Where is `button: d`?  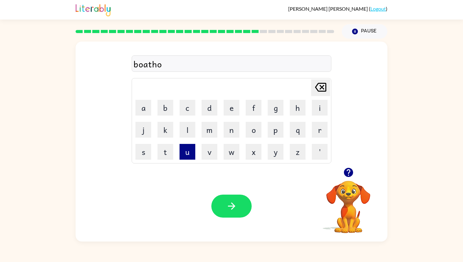 button: d is located at coordinates (209, 108).